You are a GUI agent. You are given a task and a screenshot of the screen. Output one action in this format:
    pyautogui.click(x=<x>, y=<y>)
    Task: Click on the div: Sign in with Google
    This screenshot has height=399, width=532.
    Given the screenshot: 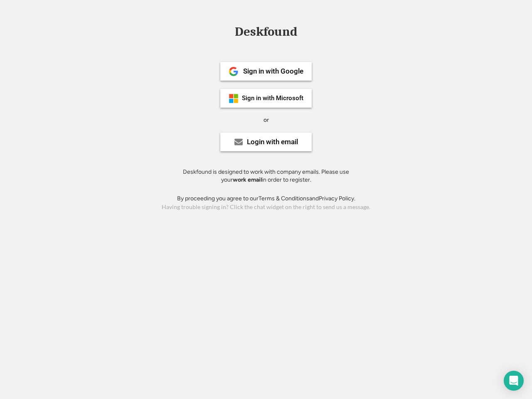 What is the action you would take?
    pyautogui.click(x=273, y=71)
    